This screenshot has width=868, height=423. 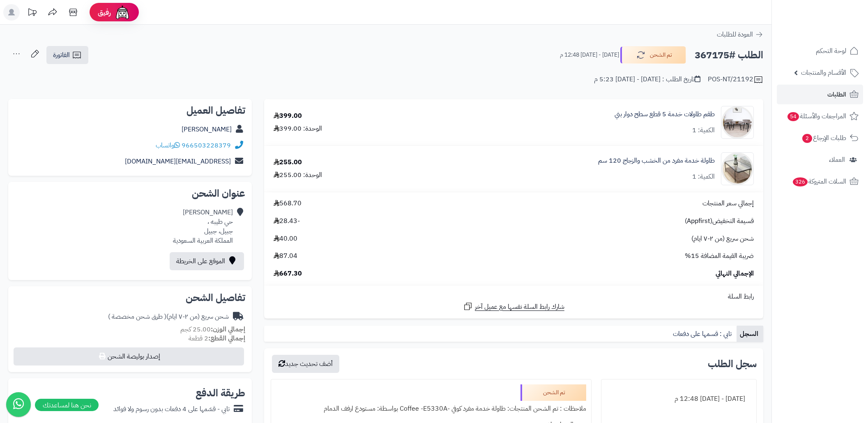 I want to click on span: واتساب, so click(x=168, y=145).